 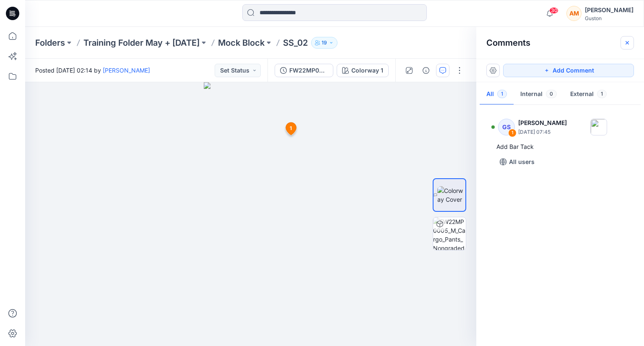 I want to click on a: Folders, so click(x=50, y=43).